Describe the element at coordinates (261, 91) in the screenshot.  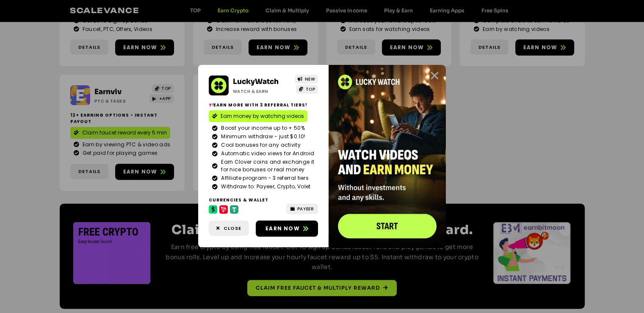
I see `h2: Watch & Earn` at that location.